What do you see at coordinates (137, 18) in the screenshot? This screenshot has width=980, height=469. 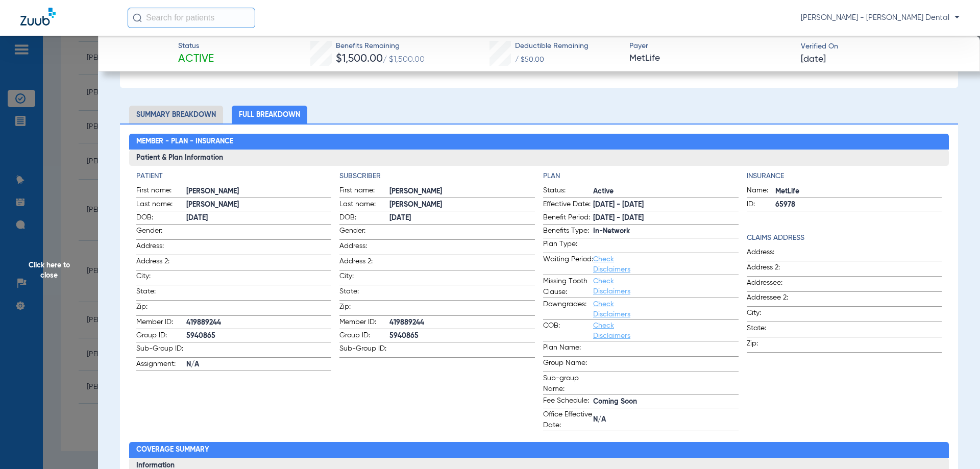 I see `img: Search Icon` at bounding box center [137, 18].